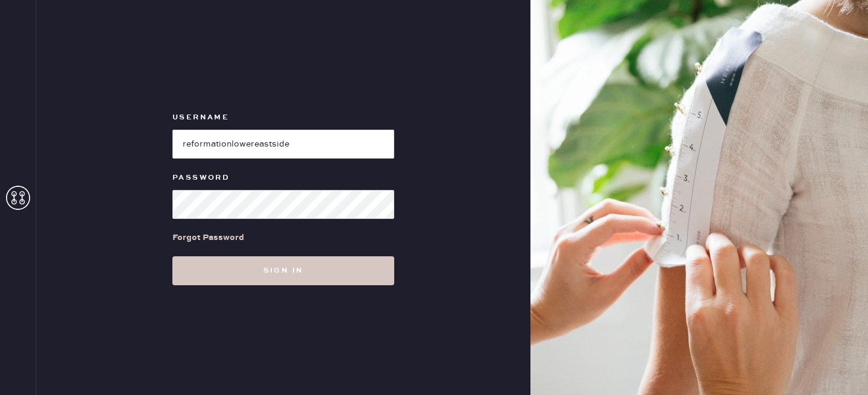 The height and width of the screenshot is (395, 868). What do you see at coordinates (284, 118) in the screenshot?
I see `label: Username` at bounding box center [284, 118].